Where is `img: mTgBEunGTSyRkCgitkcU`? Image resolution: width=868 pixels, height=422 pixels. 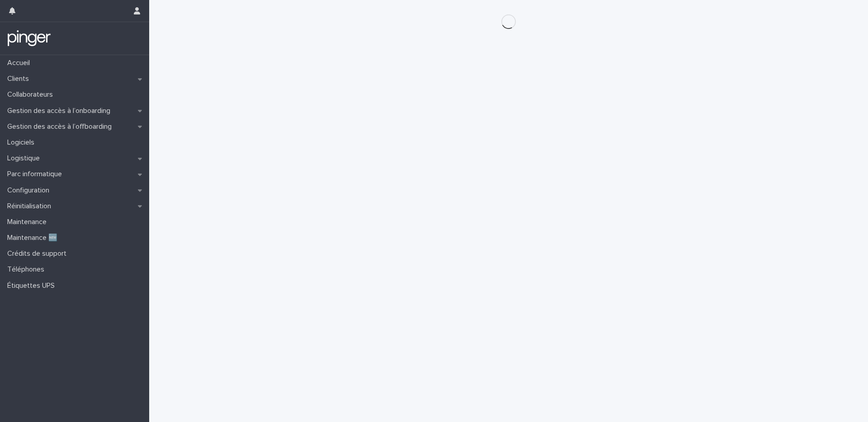 img: mTgBEunGTSyRkCgitkcU is located at coordinates (29, 39).